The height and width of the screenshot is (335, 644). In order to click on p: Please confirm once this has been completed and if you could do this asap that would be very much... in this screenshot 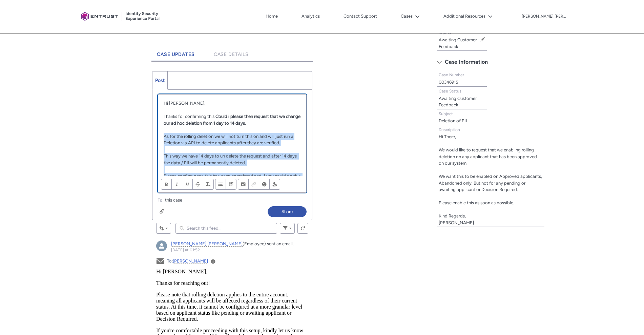, I will do `click(232, 179)`.